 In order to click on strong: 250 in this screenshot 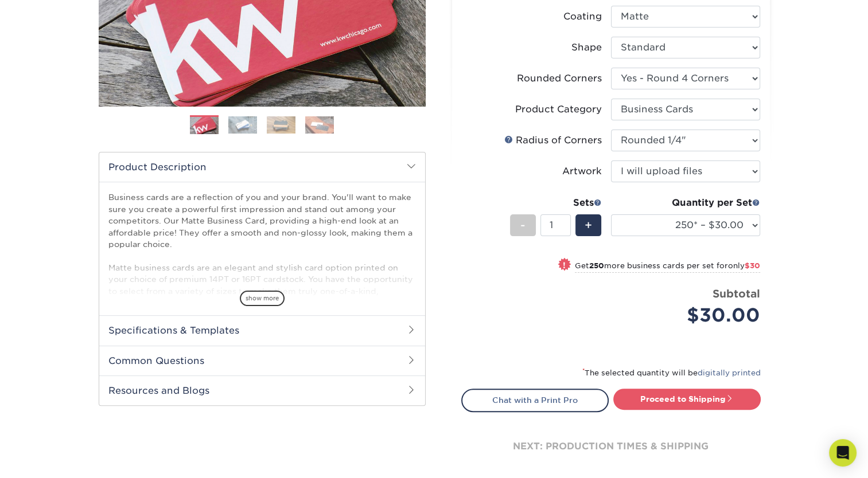, I will do `click(597, 266)`.